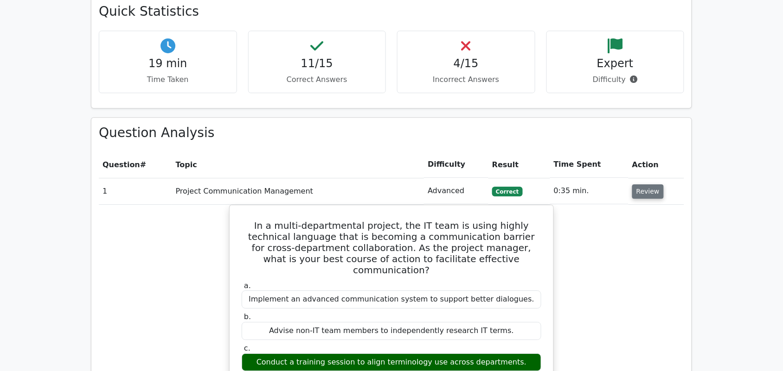 The width and height of the screenshot is (783, 371). What do you see at coordinates (168, 80) in the screenshot?
I see `p: Time Taken` at bounding box center [168, 80].